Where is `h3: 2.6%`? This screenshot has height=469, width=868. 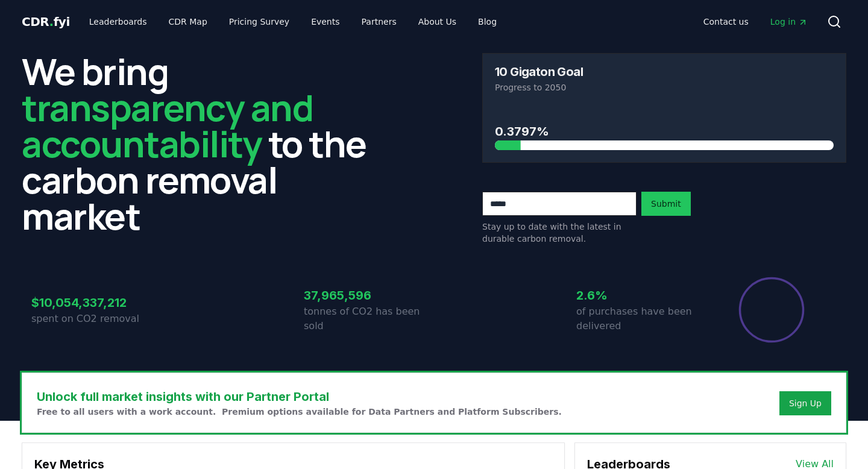
h3: 2.6% is located at coordinates (642, 295).